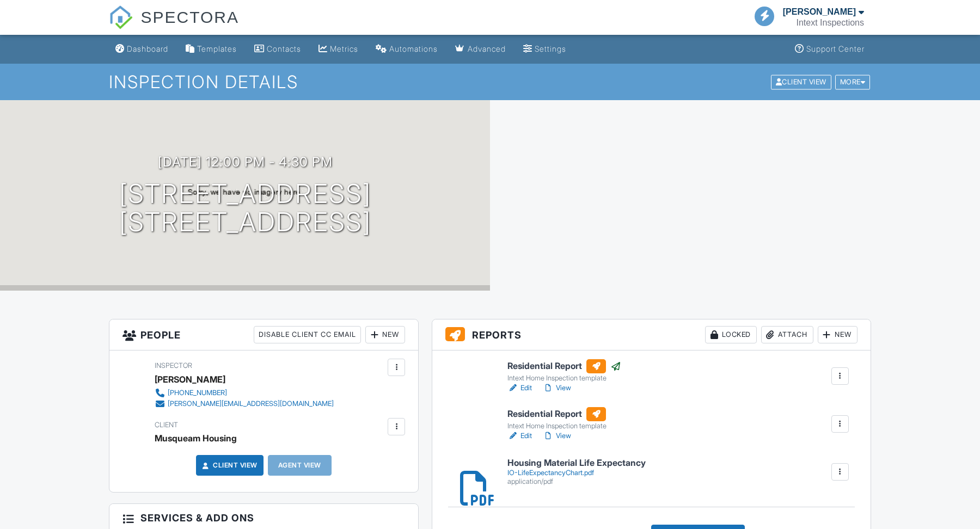  Describe the element at coordinates (550, 48) in the screenshot. I see `div: Settings` at that location.